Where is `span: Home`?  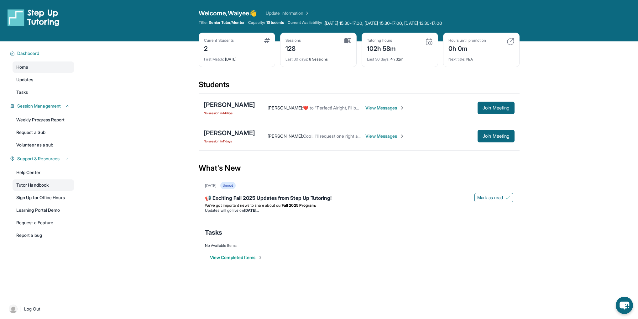 span: Home is located at coordinates (22, 67).